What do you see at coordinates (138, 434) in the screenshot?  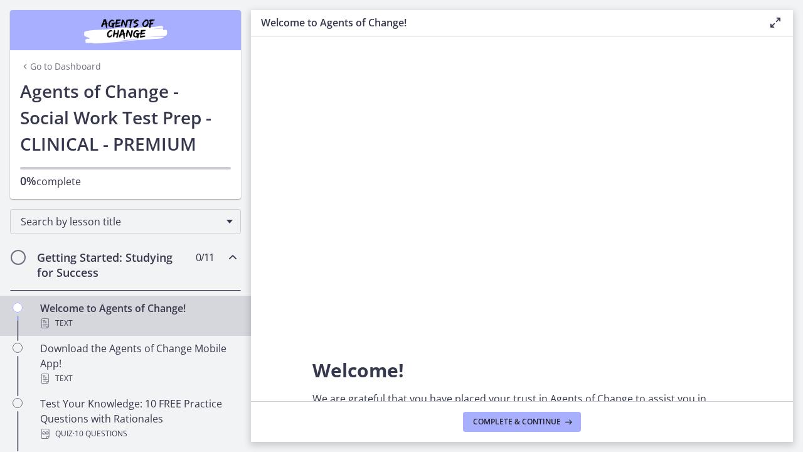 I see `div: Quiz` at bounding box center [138, 434].